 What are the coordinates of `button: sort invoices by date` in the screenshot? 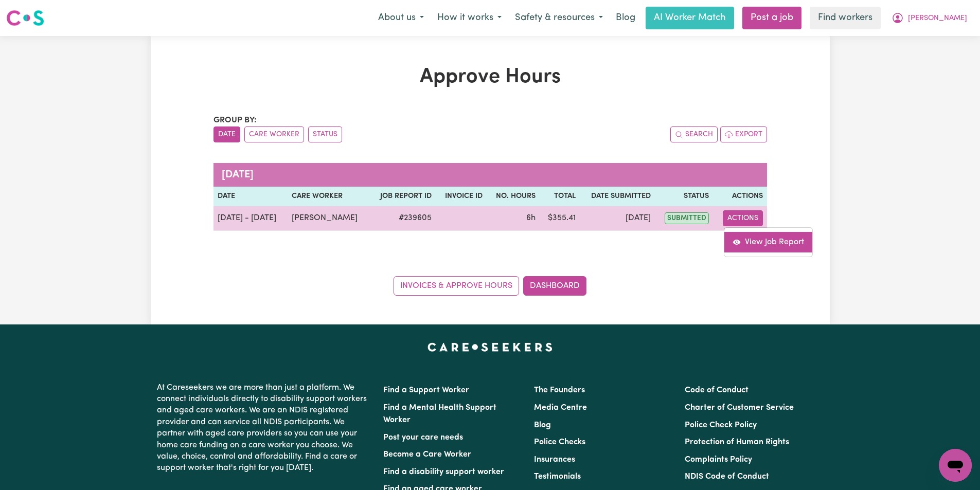 It's located at (227, 134).